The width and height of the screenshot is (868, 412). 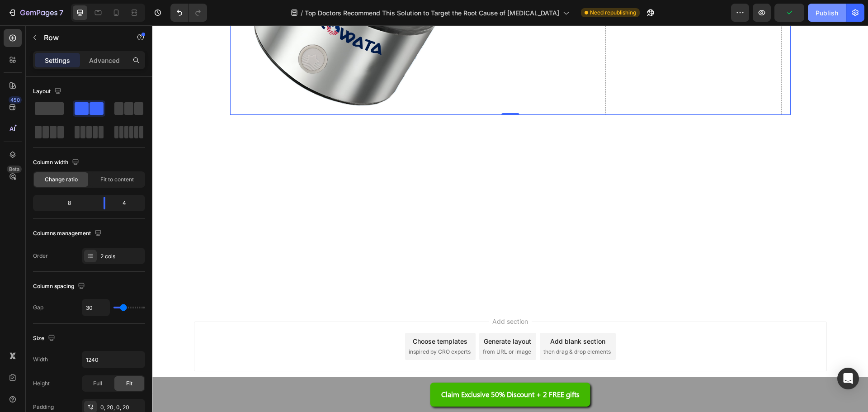 What do you see at coordinates (58, 60) in the screenshot?
I see `p: Settings` at bounding box center [58, 60].